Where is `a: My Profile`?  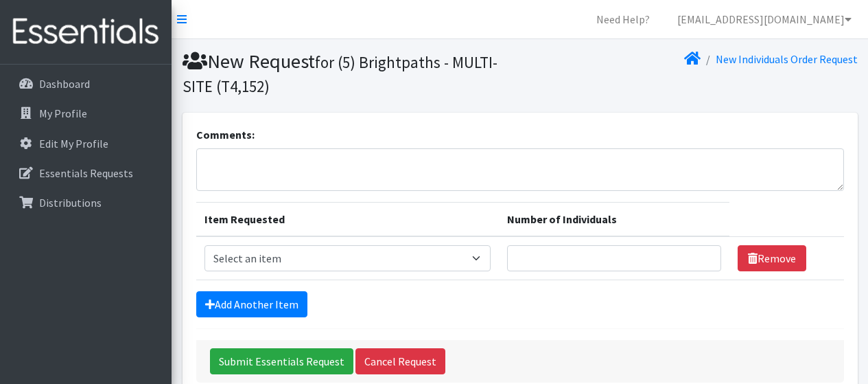
a: My Profile is located at coordinates (85, 113).